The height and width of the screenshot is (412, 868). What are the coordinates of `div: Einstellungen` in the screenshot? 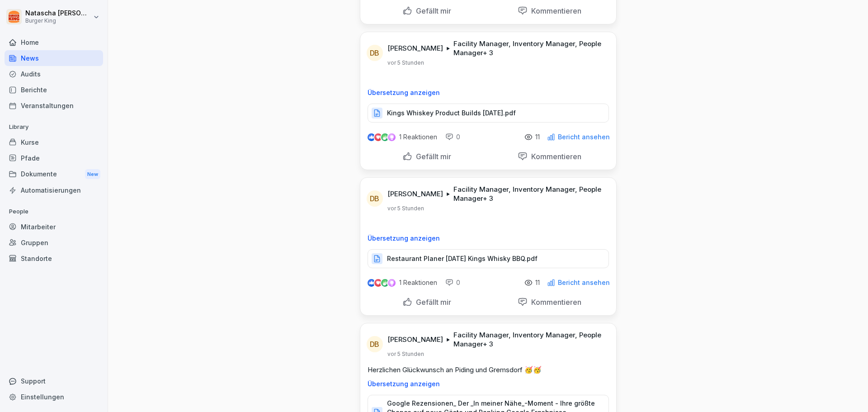 It's located at (53, 396).